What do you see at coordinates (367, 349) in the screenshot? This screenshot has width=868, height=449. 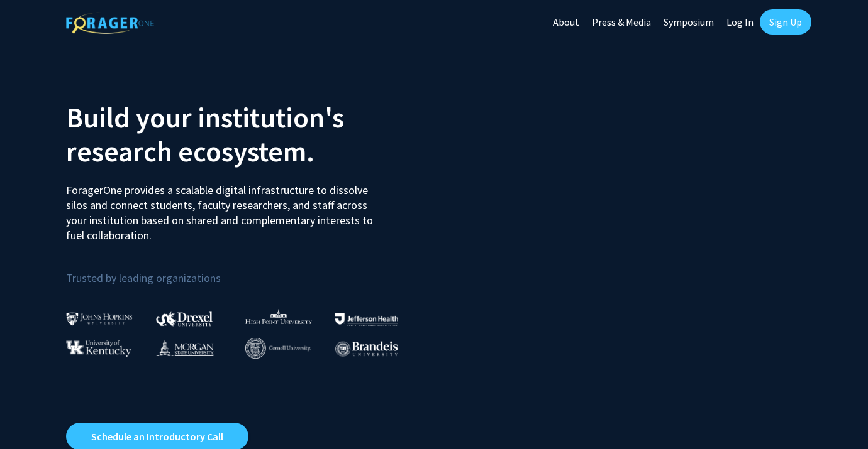 I see `img: Brandeis University` at bounding box center [367, 349].